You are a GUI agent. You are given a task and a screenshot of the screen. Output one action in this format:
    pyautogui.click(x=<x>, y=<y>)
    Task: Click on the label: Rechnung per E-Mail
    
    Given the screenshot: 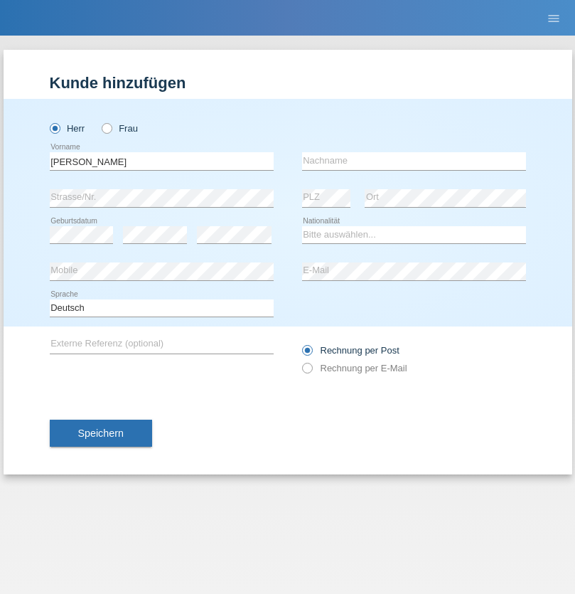 What is the action you would take?
    pyautogui.click(x=355, y=367)
    